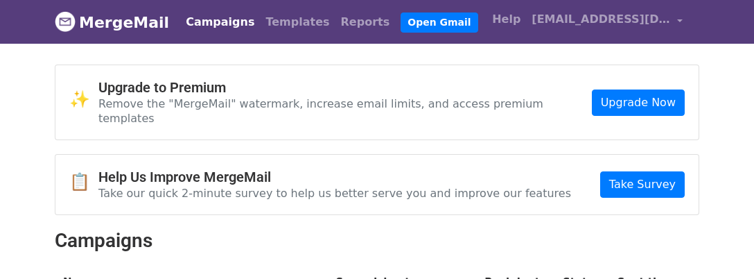 This screenshot has width=754, height=279. I want to click on a: Upgrade Now, so click(639, 103).